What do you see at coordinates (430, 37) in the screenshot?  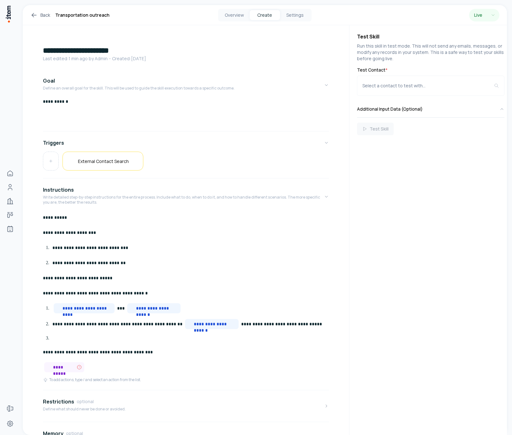 I see `h4: Test Skill` at bounding box center [430, 37].